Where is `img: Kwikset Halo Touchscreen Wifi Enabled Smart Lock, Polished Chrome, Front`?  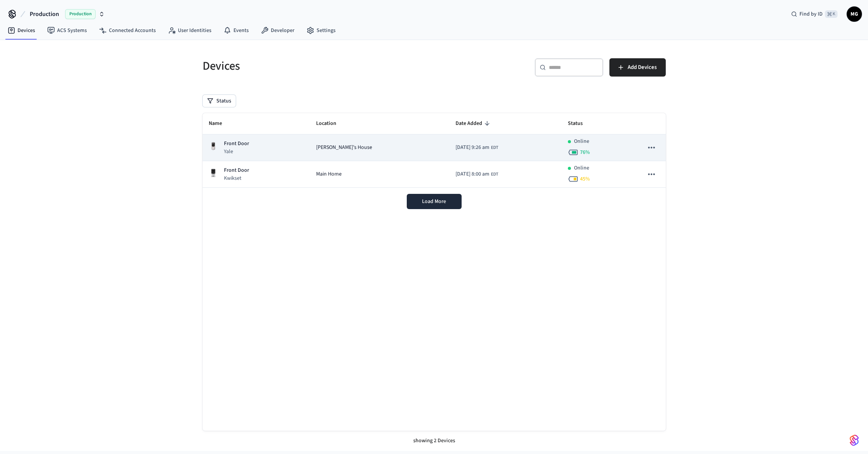
img: Kwikset Halo Touchscreen Wifi Enabled Smart Lock, Polished Chrome, Front is located at coordinates (213, 173).